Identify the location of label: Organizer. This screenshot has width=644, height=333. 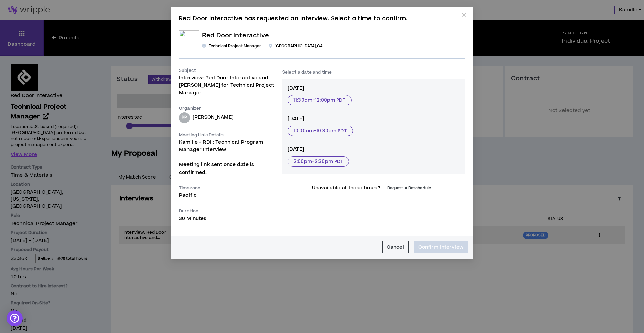
(190, 108).